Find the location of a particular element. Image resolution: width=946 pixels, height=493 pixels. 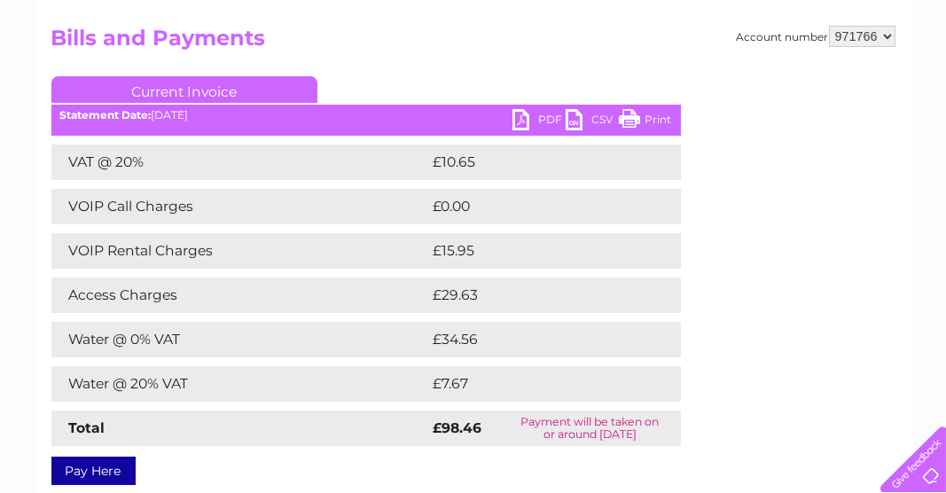

td: £29.63 is located at coordinates (537, 295).